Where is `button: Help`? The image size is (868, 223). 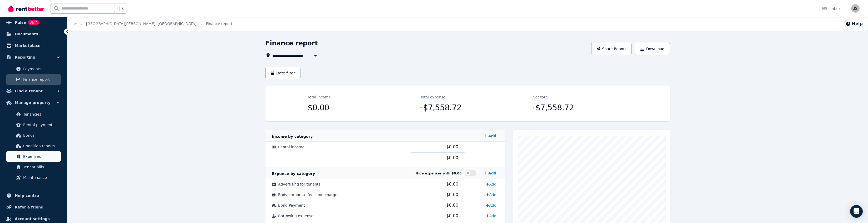 button: Help is located at coordinates (854, 24).